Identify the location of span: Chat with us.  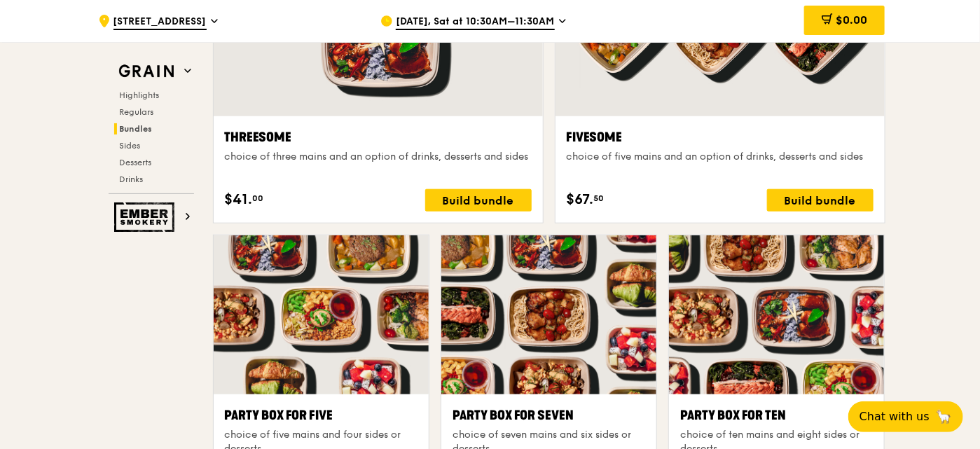
(894, 417).